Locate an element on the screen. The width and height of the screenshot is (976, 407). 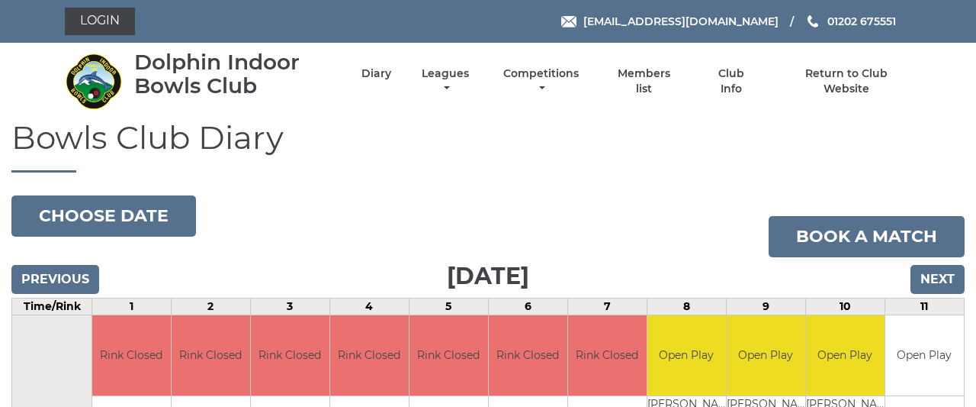
a: Members list is located at coordinates (645, 81).